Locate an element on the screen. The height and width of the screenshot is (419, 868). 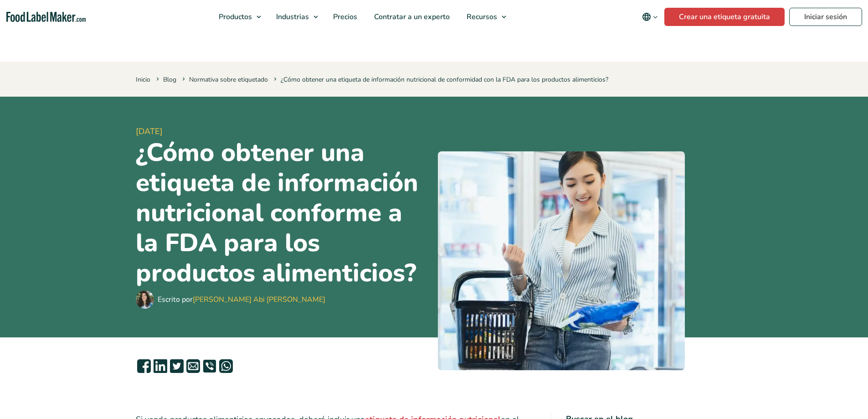
button: Change language is located at coordinates (650, 17).